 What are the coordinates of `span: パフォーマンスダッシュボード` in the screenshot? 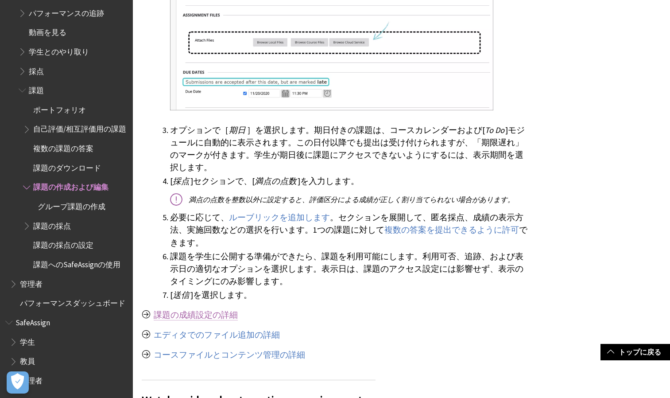 It's located at (73, 302).